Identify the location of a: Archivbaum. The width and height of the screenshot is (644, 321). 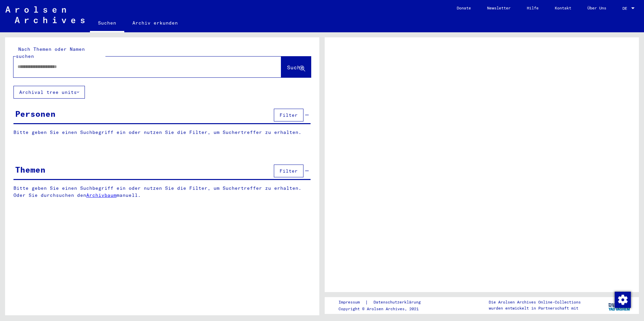
(102, 195).